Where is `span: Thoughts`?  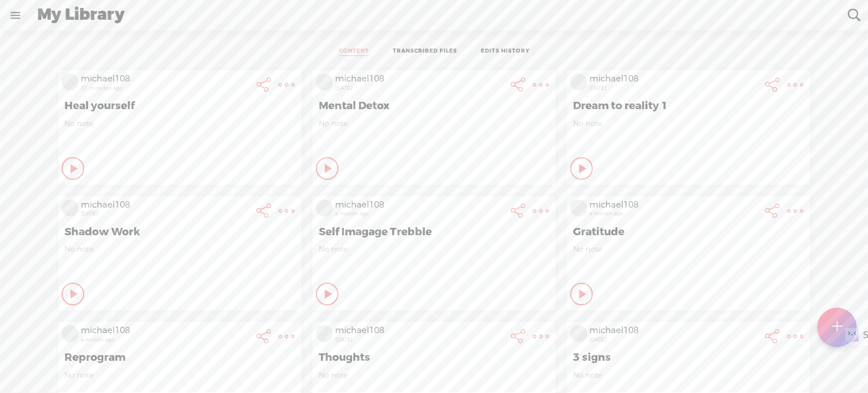 span: Thoughts is located at coordinates (434, 357).